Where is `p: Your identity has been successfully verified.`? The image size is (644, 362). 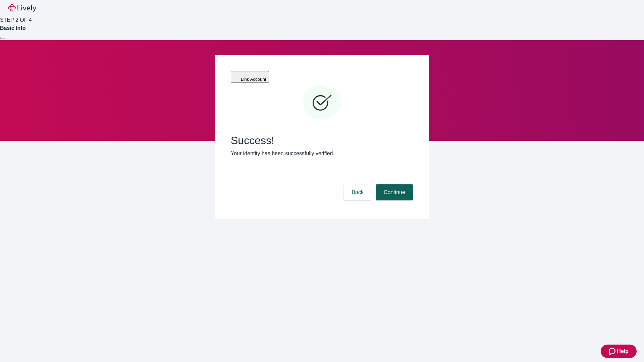 p: Your identity has been successfully verified. is located at coordinates (322, 153).